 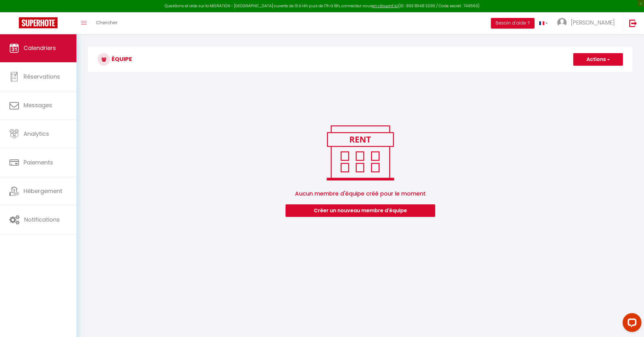 What do you see at coordinates (598, 59) in the screenshot?
I see `button: Actions` at bounding box center [598, 59].